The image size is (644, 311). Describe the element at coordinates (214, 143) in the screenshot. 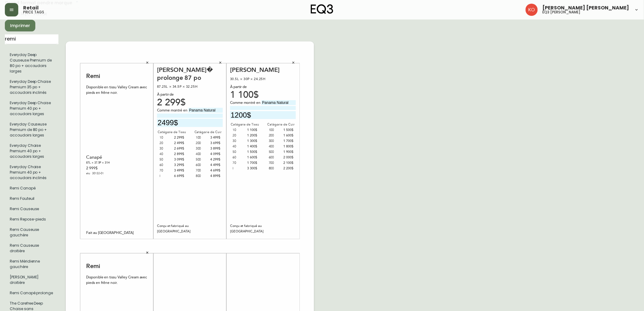

I see `div: 3 699$` at that location.